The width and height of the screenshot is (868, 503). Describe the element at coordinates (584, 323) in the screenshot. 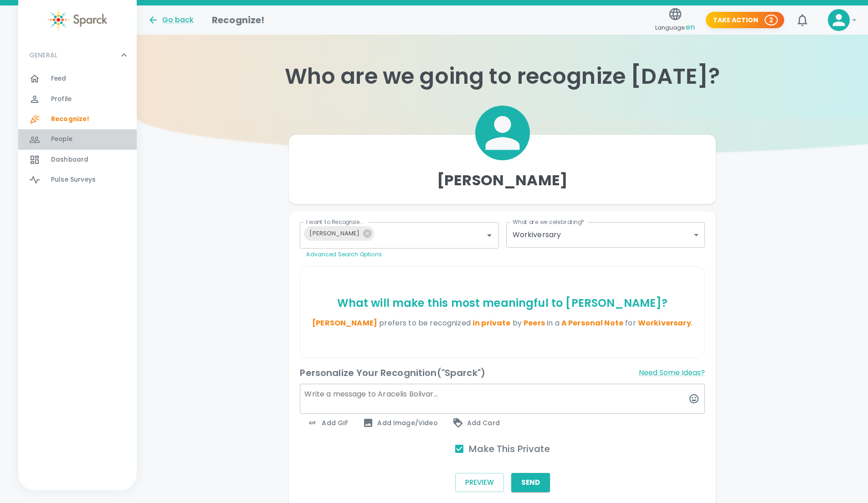

I see `span: in a` at that location.